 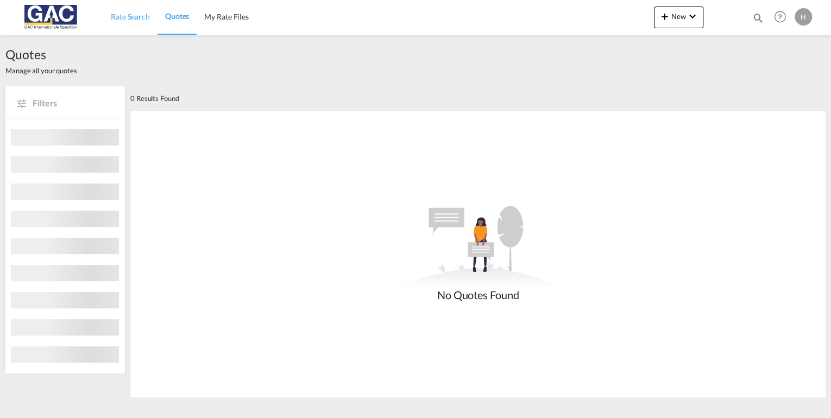 What do you see at coordinates (478, 247) in the screenshot?
I see `md-icon: assets/icons/custom/empty_quotes.svg` at bounding box center [478, 247].